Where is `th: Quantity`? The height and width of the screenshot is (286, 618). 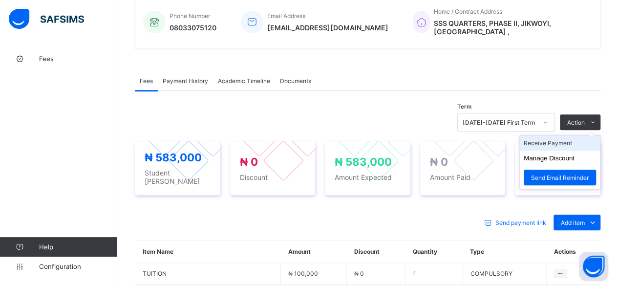
th: Quantity is located at coordinates (434, 252).